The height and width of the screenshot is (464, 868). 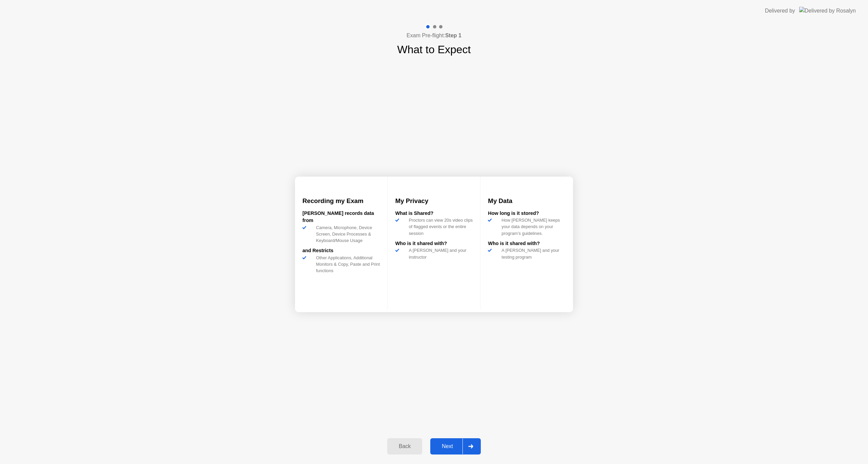 I want to click on button: Back, so click(x=404, y=446).